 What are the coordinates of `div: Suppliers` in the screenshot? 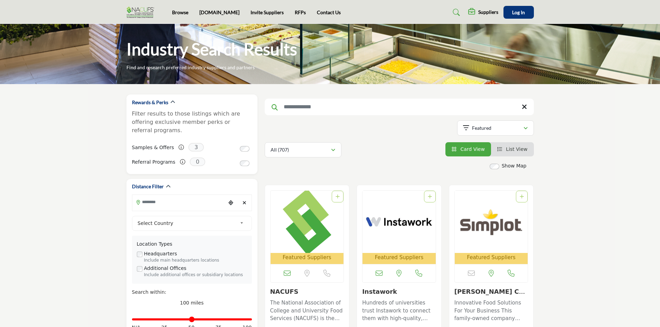 It's located at (483, 12).